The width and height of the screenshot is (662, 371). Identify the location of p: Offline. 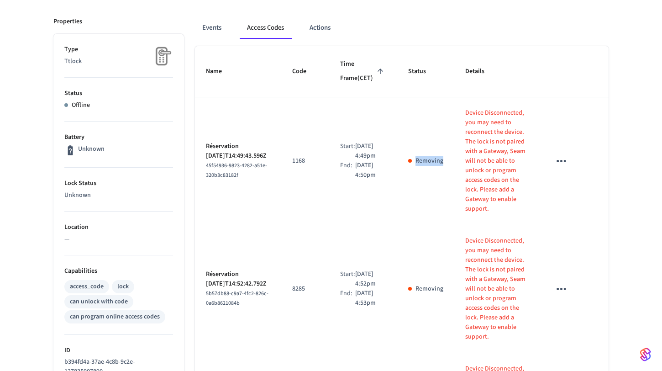
(81, 105).